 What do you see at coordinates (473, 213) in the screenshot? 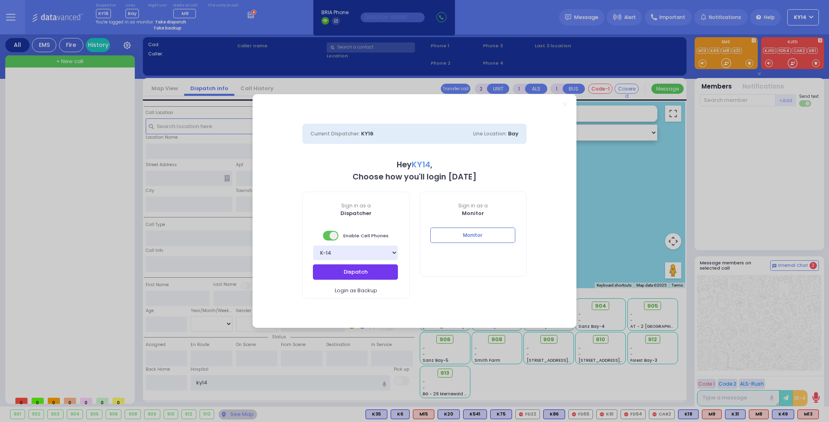
I see `b: Monitor` at bounding box center [473, 213].